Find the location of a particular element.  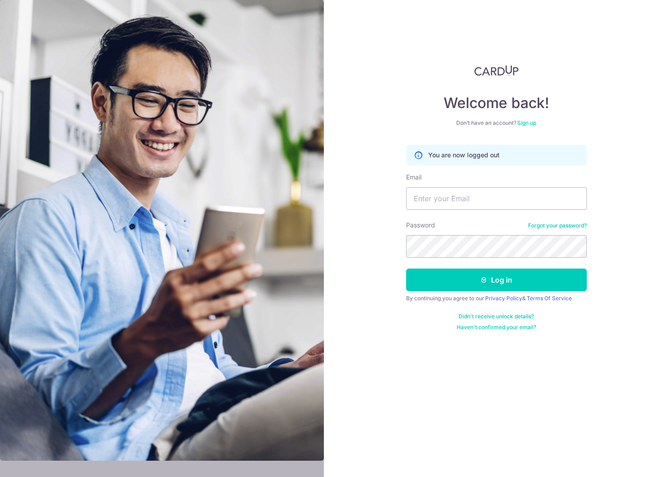

label: Password is located at coordinates (421, 225).